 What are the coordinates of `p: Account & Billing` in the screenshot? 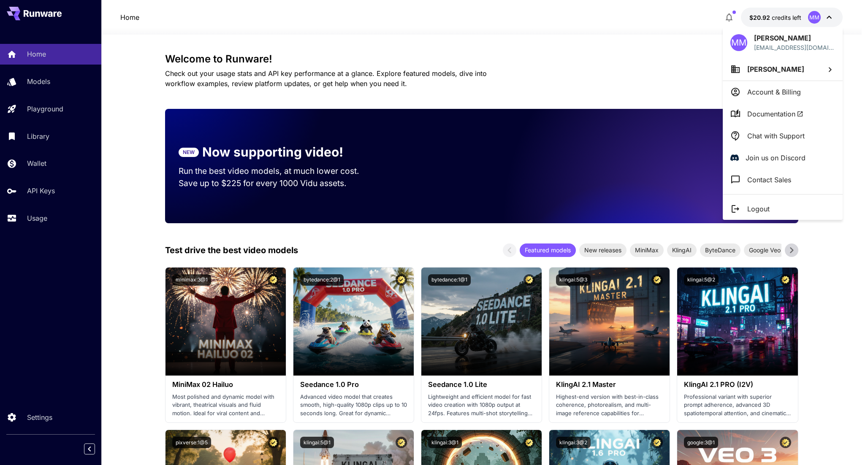 It's located at (774, 92).